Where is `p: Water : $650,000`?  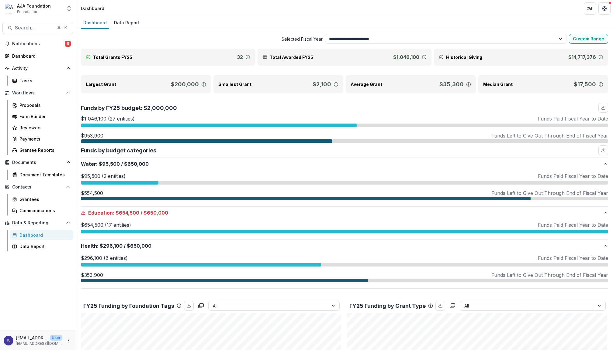
p: Water : $650,000 is located at coordinates (342, 164).